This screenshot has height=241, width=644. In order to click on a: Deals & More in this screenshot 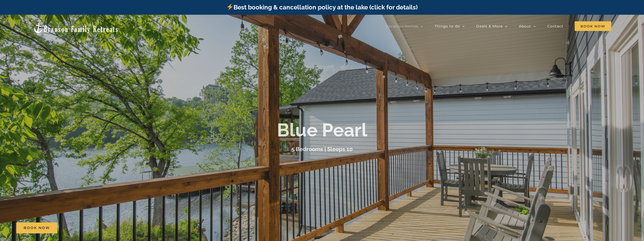, I will do `click(491, 26)`.